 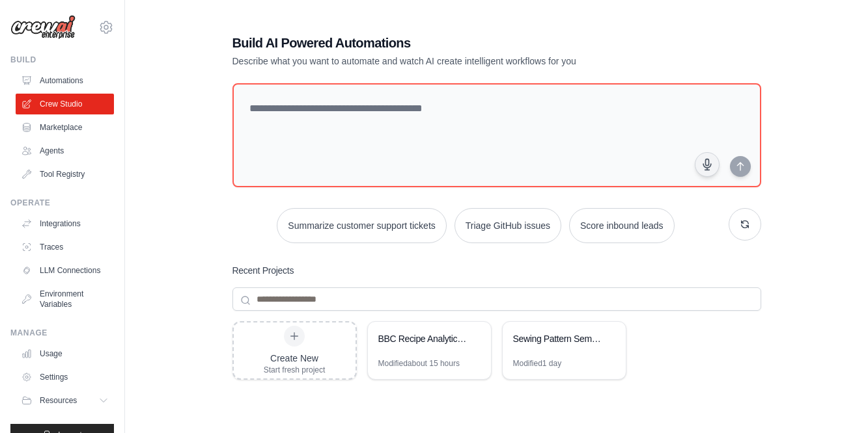 What do you see at coordinates (62, 60) in the screenshot?
I see `div: Build` at bounding box center [62, 60].